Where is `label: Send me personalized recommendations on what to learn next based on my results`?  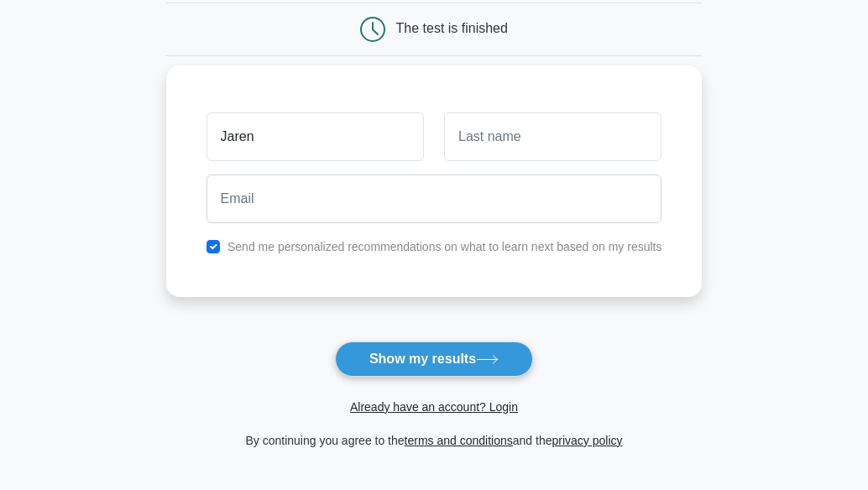 label: Send me personalized recommendations on what to learn next based on my results is located at coordinates (445, 247).